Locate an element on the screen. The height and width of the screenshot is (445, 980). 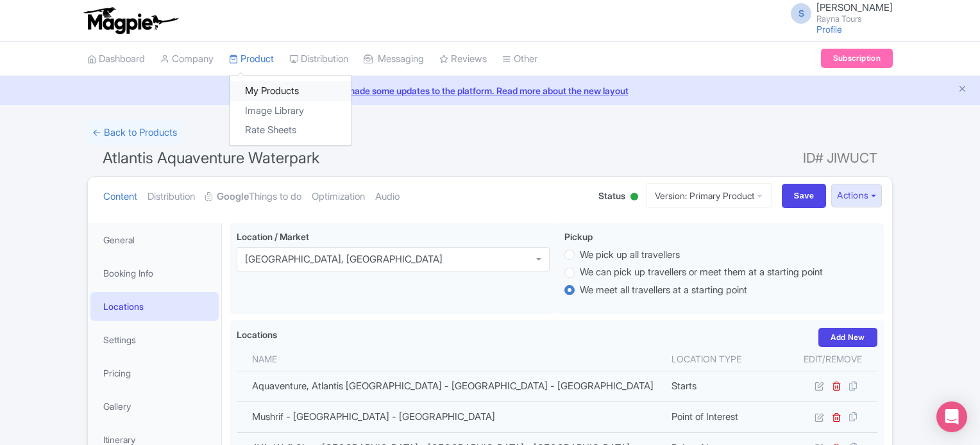
a: Company is located at coordinates (186, 59).